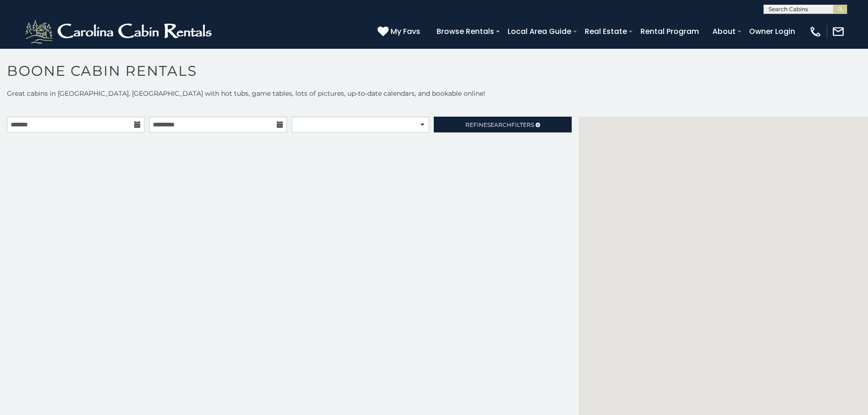 The height and width of the screenshot is (415, 868). Describe the element at coordinates (465, 31) in the screenshot. I see `a: Browse Rentals` at that location.